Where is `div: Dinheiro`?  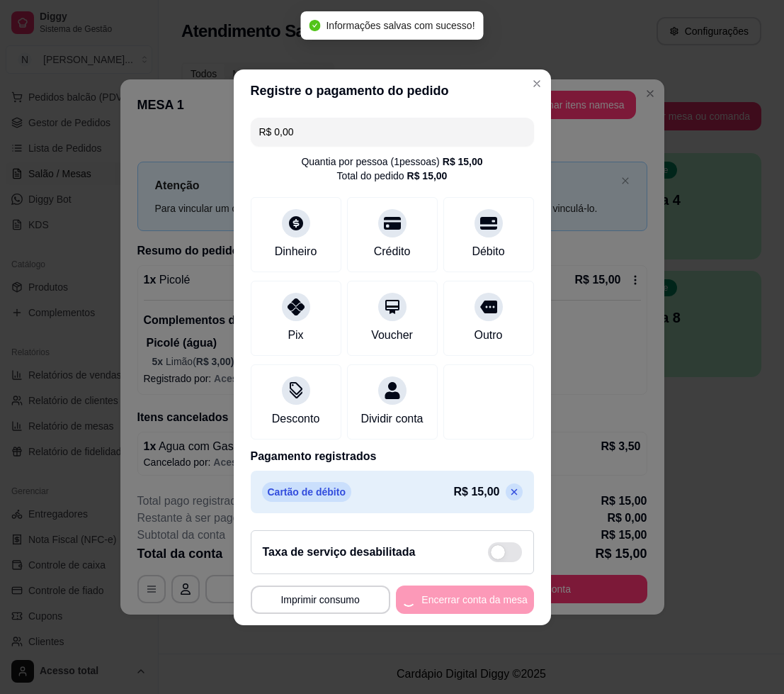 div: Dinheiro is located at coordinates (296, 252).